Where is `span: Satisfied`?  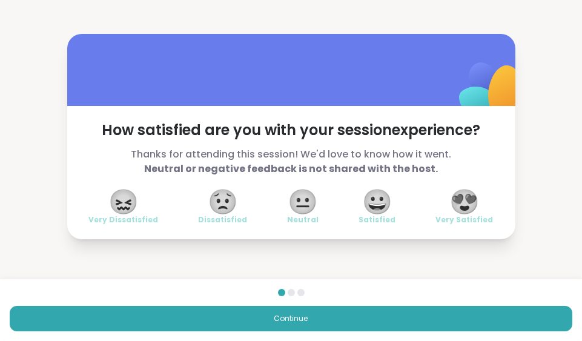 span: Satisfied is located at coordinates (378, 220).